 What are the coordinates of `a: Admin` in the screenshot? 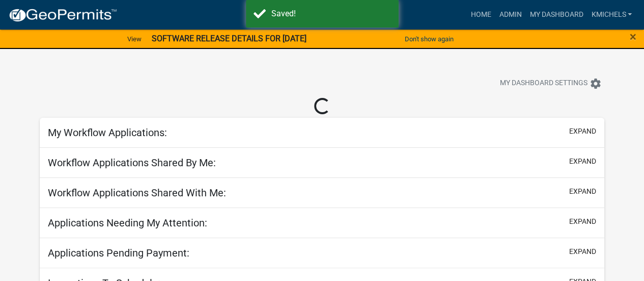 It's located at (510, 14).